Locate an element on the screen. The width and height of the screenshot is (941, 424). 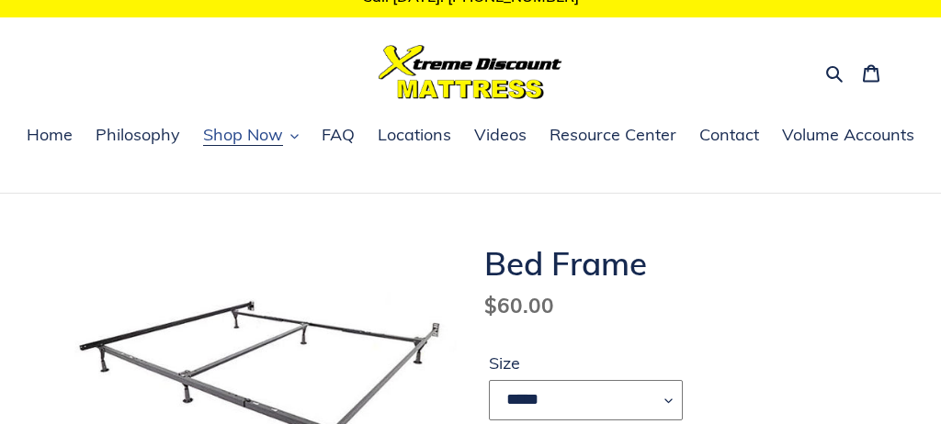
span: FAQ is located at coordinates (338, 135).